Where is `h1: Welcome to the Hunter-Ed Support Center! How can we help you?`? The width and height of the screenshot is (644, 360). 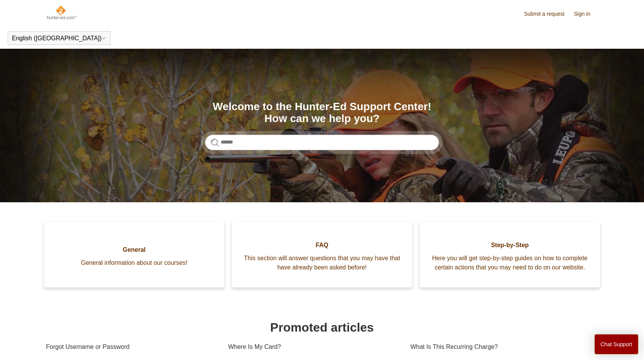
h1: Welcome to the Hunter-Ed Support Center! How can we help you? is located at coordinates (322, 113).